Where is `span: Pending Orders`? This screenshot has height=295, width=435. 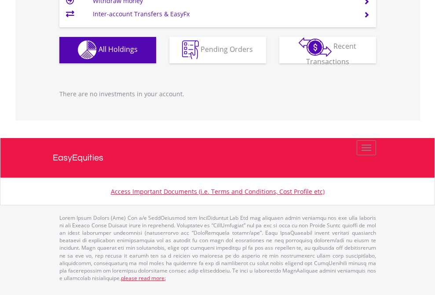 span: Pending Orders is located at coordinates (227, 49).